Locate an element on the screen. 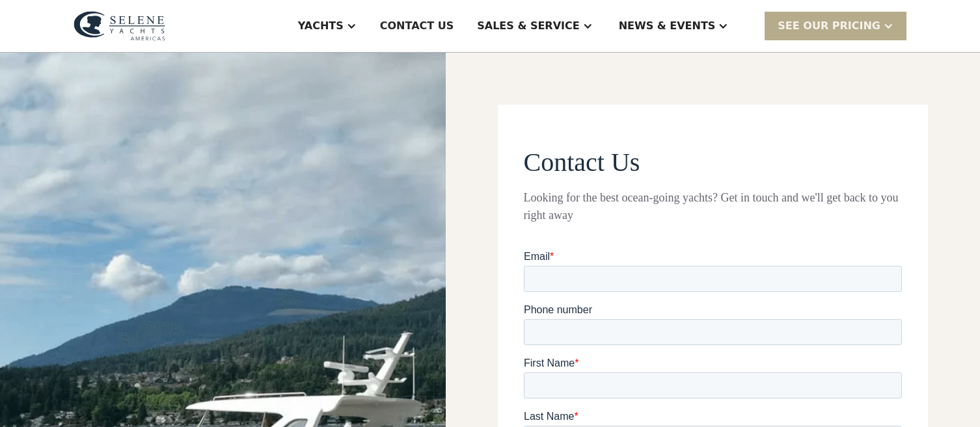 This screenshot has width=980, height=427. input: I want to subscribe to your Newsletter.Unsubscribe any time by clicking the link at the bottom of... is located at coordinates (7, 293).